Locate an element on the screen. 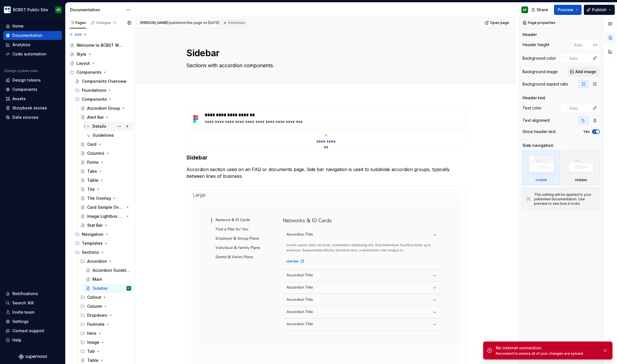 The width and height of the screenshot is (617, 364). div: Changes is located at coordinates (107, 23).